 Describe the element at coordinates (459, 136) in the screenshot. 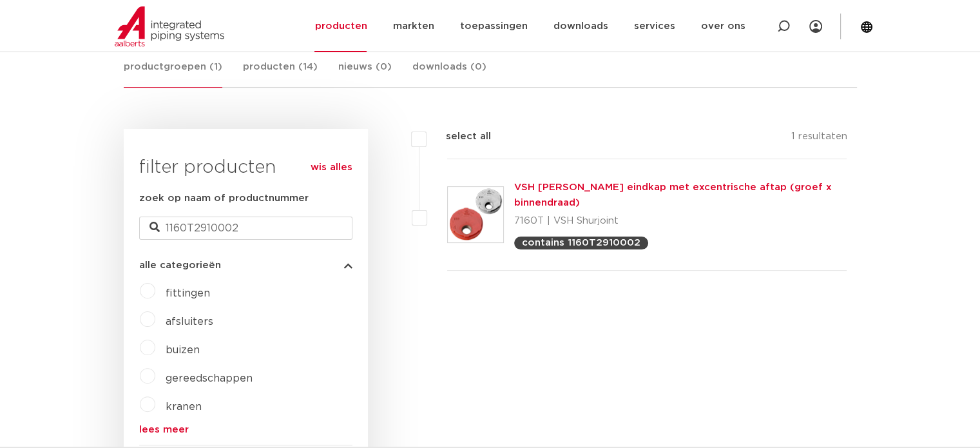

I see `label: select all` at that location.